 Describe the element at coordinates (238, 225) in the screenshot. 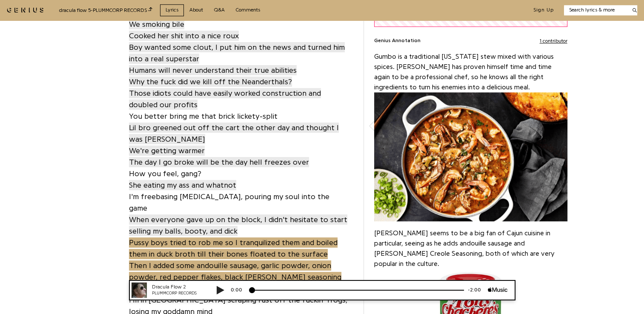

I see `a: When everyone gave up on the block, I didn't hesitate to start selling my balls, booty, and dick` at that location.